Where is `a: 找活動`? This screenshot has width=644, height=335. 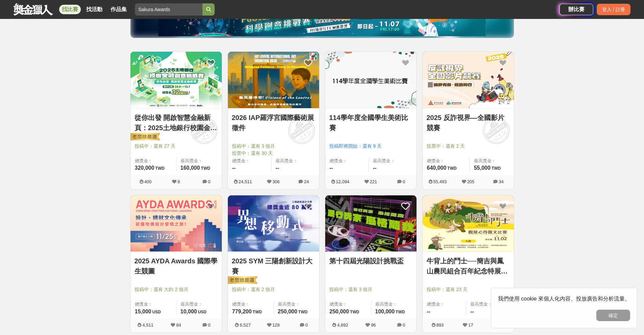 a: 找活動 is located at coordinates (94, 10).